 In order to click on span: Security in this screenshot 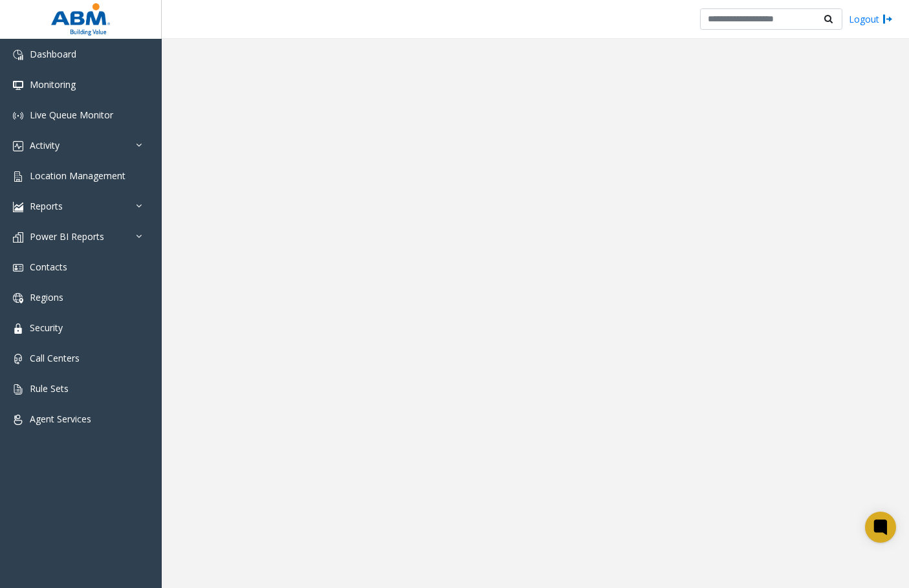, I will do `click(46, 328)`.